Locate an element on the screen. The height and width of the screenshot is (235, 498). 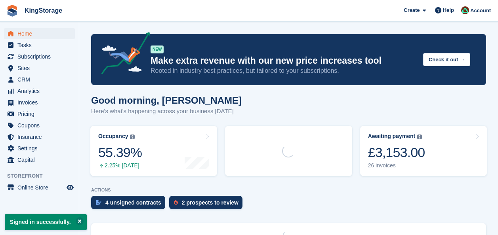
span: Insurance is located at coordinates (41, 137).